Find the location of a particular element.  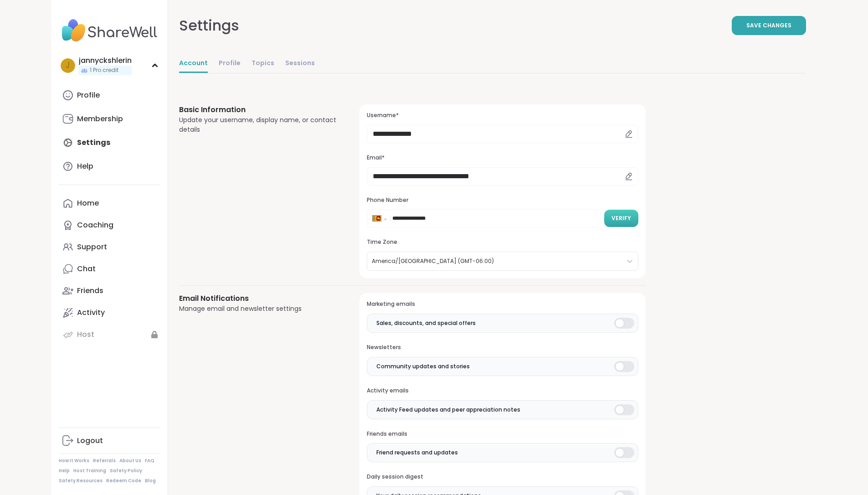

a: How It Works is located at coordinates (74, 460).